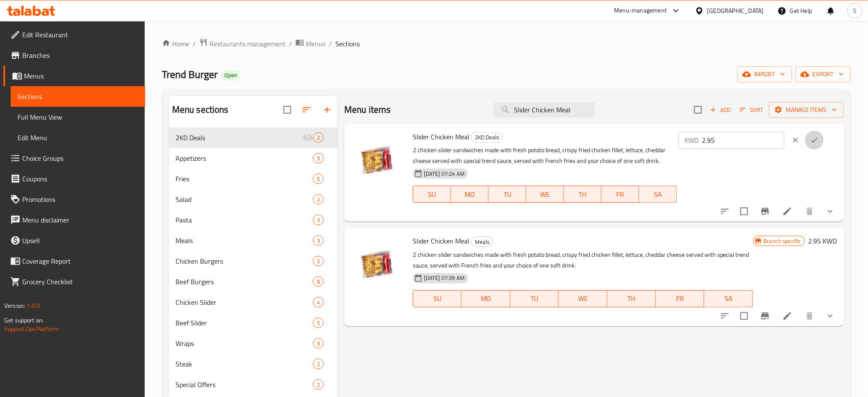 This screenshot has height=397, width=868. Describe the element at coordinates (692, 140) in the screenshot. I see `p: KWD` at that location.